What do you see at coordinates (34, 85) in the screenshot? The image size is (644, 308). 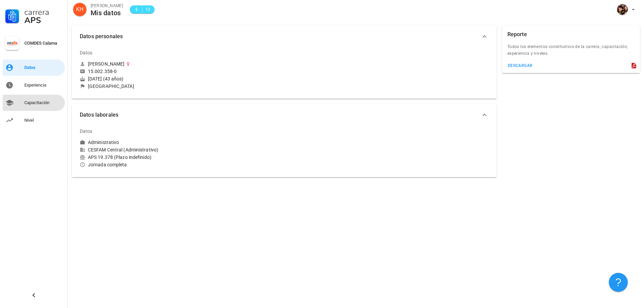 I see `a: Experiencia` at bounding box center [34, 85].